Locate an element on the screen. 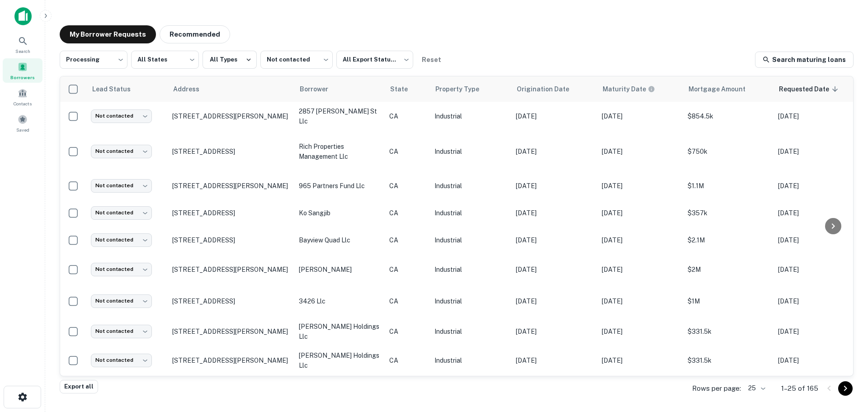 This screenshot has width=868, height=412. a: Contacts is located at coordinates (22, 97).